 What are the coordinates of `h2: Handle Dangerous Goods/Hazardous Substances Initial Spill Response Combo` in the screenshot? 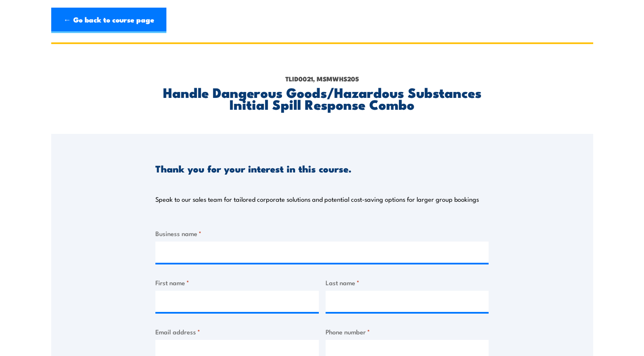 It's located at (322, 98).